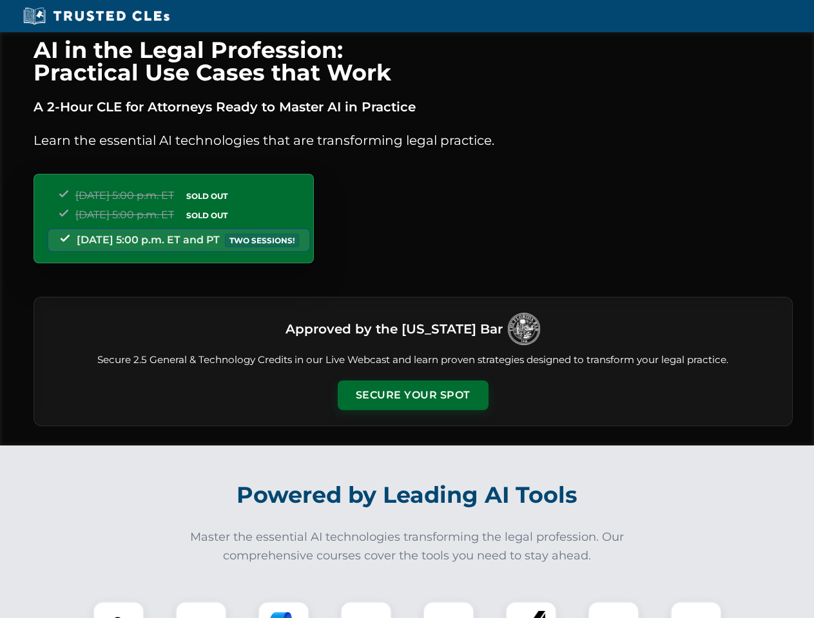  What do you see at coordinates (413, 61) in the screenshot?
I see `h1: AI in the Legal Profession: Practical Use Cases that Work` at bounding box center [413, 61].